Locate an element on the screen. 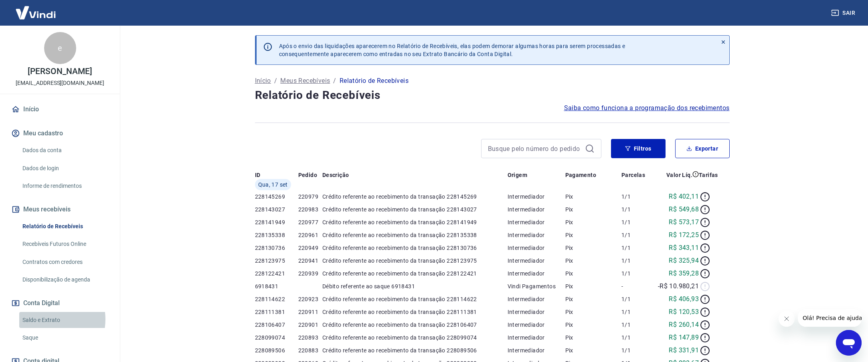 This screenshot has width=868, height=362. p: 228135338 is located at coordinates (277, 235).